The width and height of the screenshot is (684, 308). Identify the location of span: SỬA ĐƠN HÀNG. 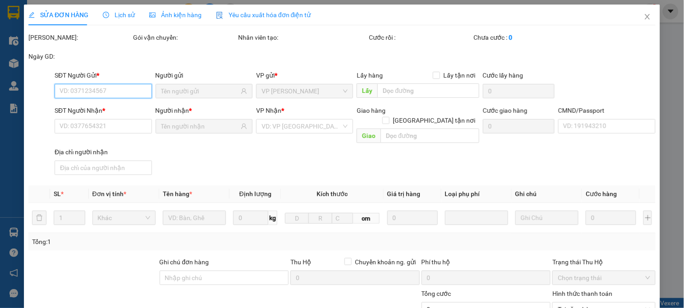
(58, 15).